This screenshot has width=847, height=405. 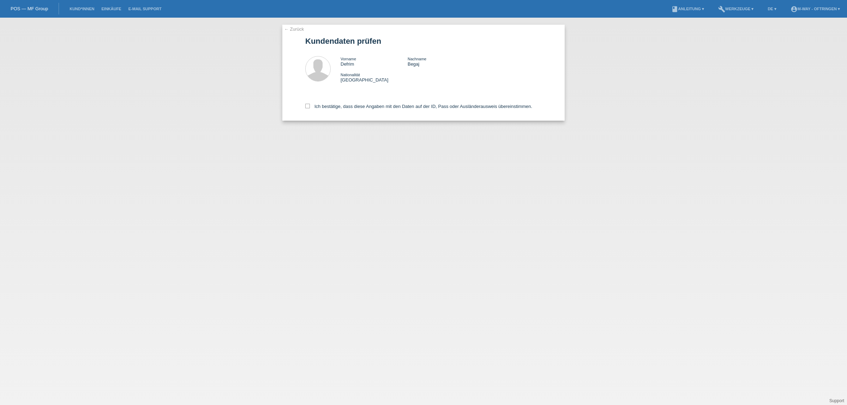 What do you see at coordinates (82, 9) in the screenshot?
I see `a: Kund*innen` at bounding box center [82, 9].